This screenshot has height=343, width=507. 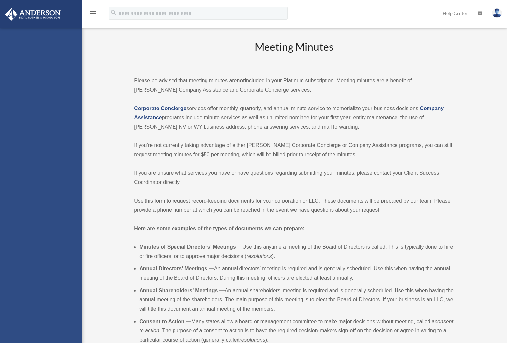 I want to click on b: Consent to Action —, so click(x=165, y=321).